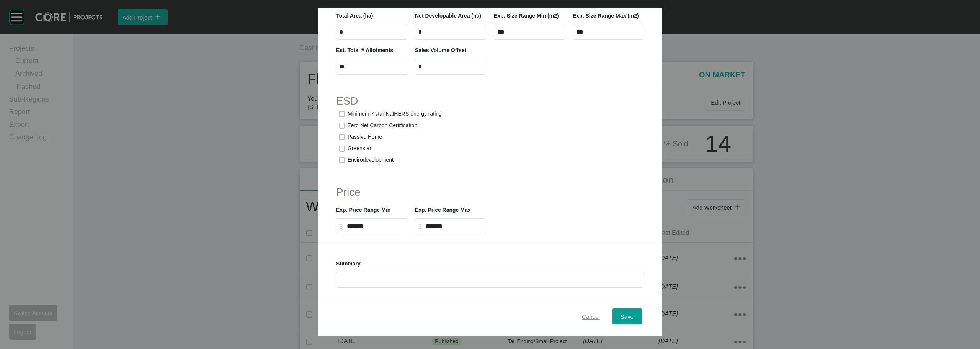  Describe the element at coordinates (627, 316) in the screenshot. I see `span: Save` at that location.